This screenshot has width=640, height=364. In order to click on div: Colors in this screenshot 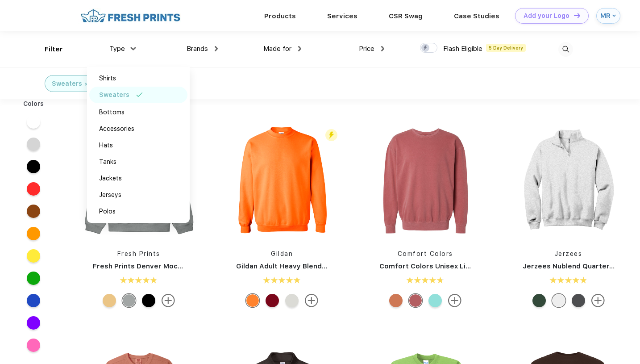, I will do `click(33, 104)`.